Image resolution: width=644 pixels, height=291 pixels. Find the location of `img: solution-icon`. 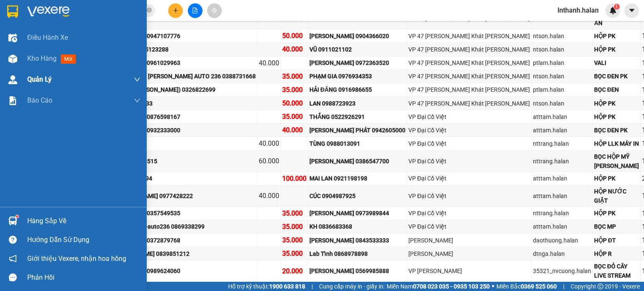

img: solution-icon is located at coordinates (12, 101).